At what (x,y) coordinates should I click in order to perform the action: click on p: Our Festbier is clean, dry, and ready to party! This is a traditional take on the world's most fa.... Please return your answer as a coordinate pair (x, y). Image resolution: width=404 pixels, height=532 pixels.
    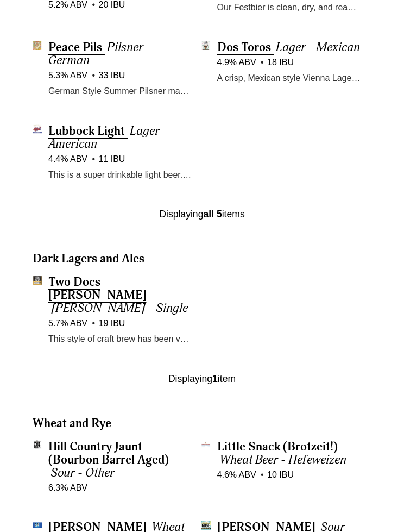
    Looking at the image, I should click on (289, 8).